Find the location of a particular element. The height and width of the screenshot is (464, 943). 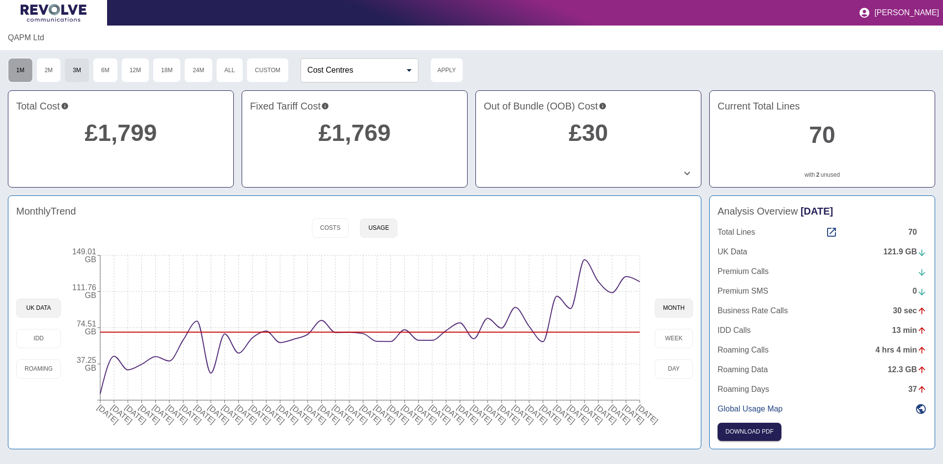

a: 2 is located at coordinates (818, 175).